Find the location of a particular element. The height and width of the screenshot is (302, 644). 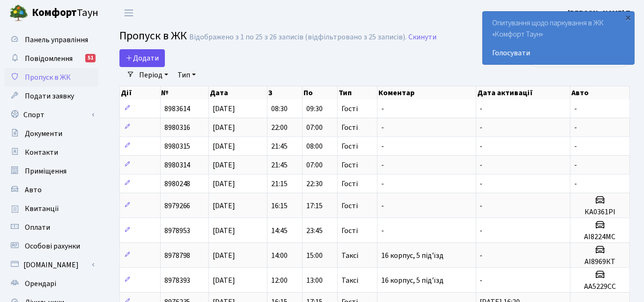

span: Орендарі is located at coordinates (40, 284).